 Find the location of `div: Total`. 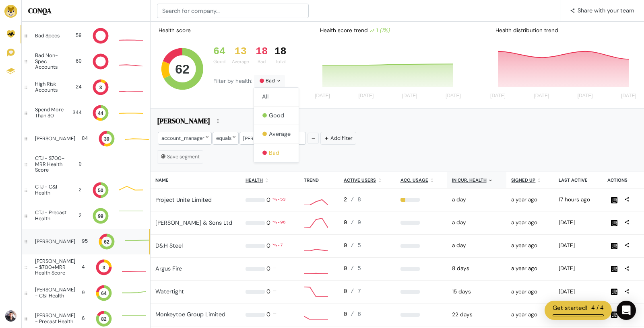

div: Total is located at coordinates (280, 62).